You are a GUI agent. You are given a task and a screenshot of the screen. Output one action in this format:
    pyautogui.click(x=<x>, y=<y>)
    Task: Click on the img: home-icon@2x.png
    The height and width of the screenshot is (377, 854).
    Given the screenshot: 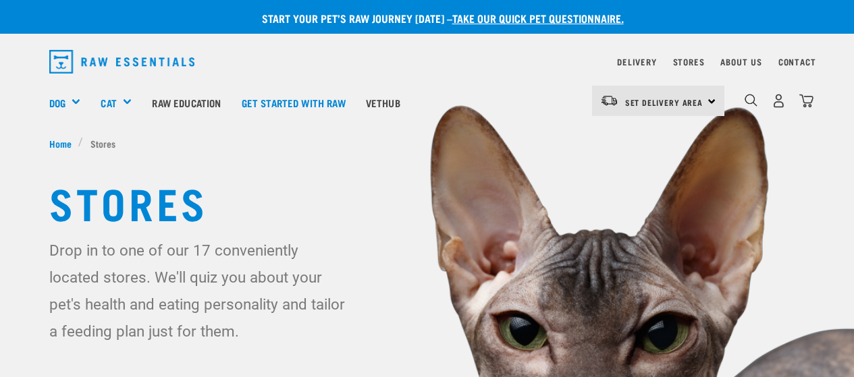 What is the action you would take?
    pyautogui.click(x=806, y=101)
    